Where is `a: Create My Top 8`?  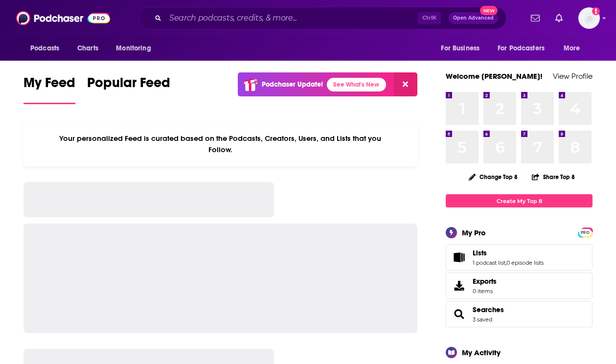 a: Create My Top 8 is located at coordinates (519, 200).